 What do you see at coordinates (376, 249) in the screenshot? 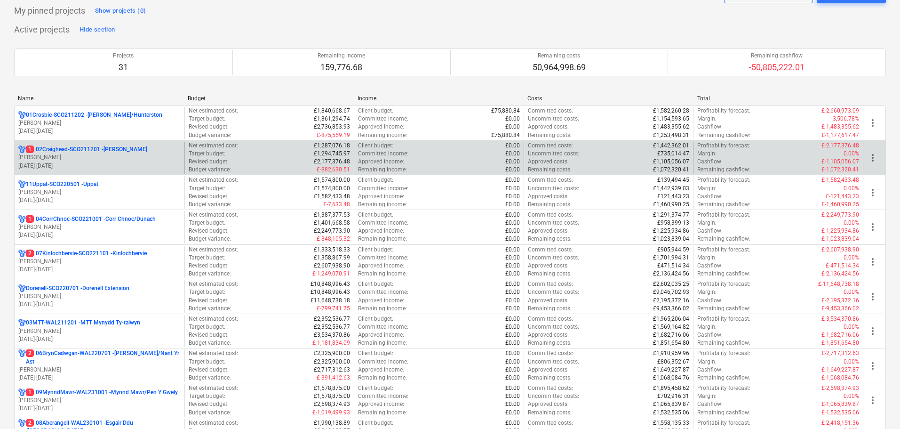
I see `p: Client budget :` at bounding box center [376, 249].